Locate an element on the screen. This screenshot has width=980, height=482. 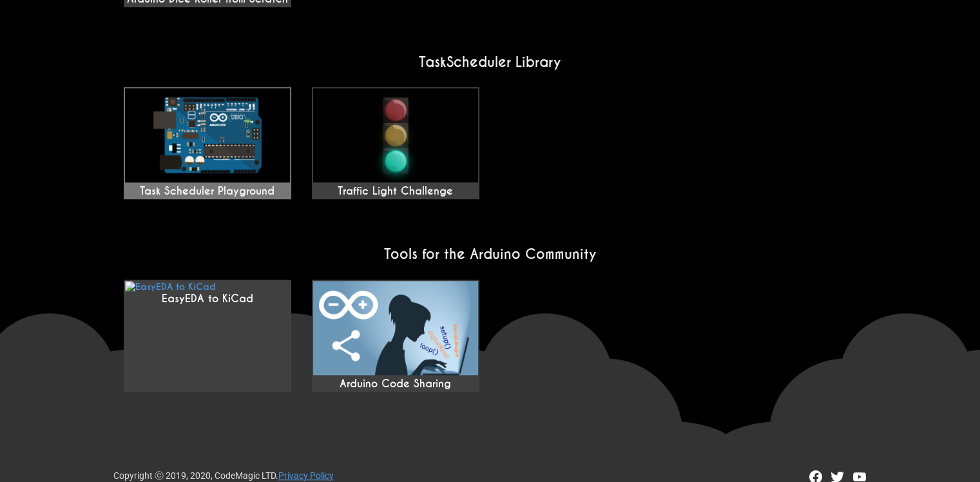
h2: Tools for the Arduino Community is located at coordinates (490, 253).